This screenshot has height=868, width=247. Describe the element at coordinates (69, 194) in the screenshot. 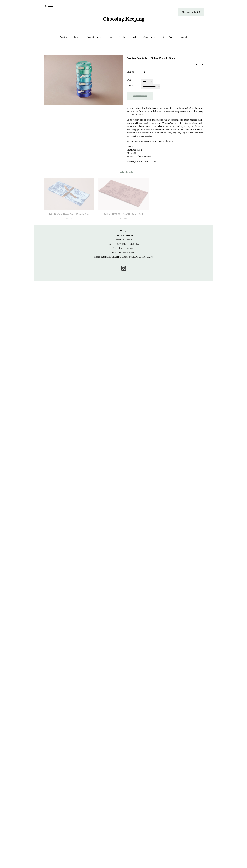

I see `a: Toile De Jouy Tissue Paper 25 pack, Blue Toile De Jouy Tissue Paper 25 pack, Blue` at that location.